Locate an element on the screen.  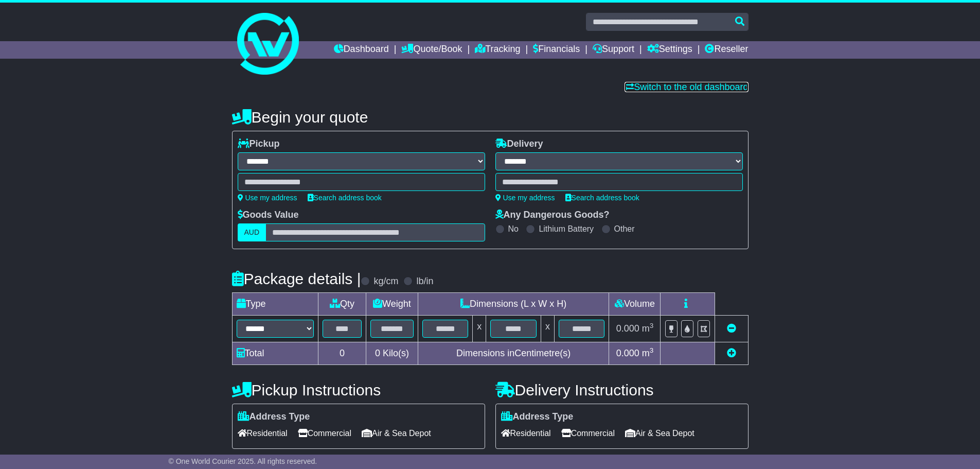
a: Support is located at coordinates (613, 50).